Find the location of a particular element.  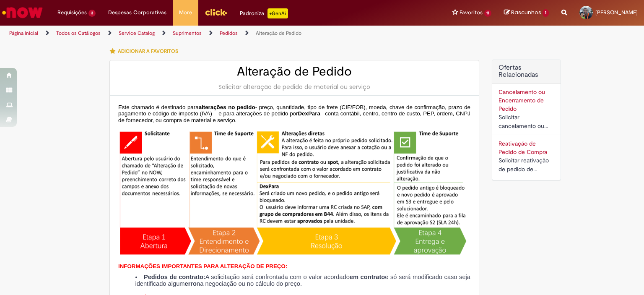

span: More is located at coordinates (186, 12).